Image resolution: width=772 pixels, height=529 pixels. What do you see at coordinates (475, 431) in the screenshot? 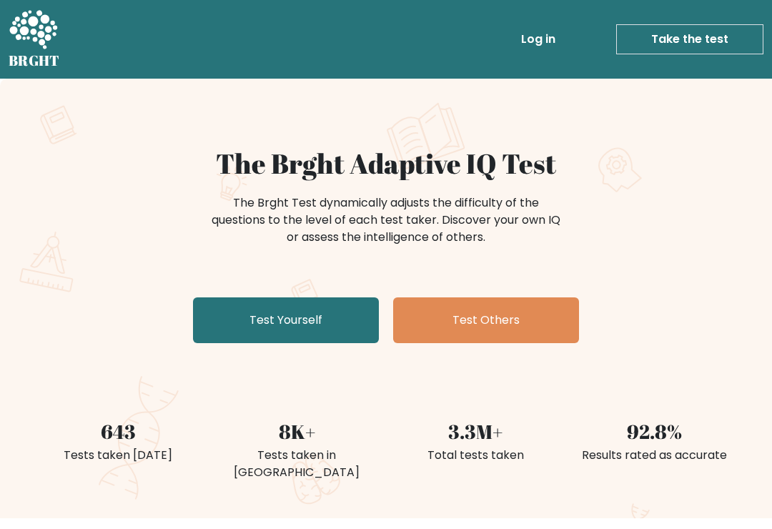
I see `div: 3.3M+` at bounding box center [475, 431].